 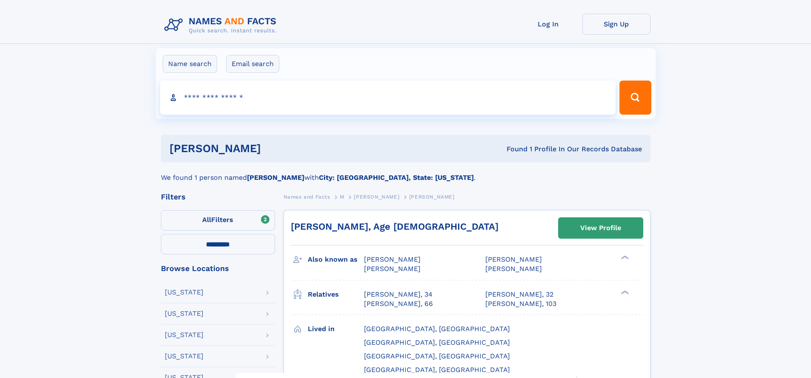 What do you see at coordinates (513, 149) in the screenshot?
I see `div: Found 1 Profile In Our Records Database` at bounding box center [513, 149].